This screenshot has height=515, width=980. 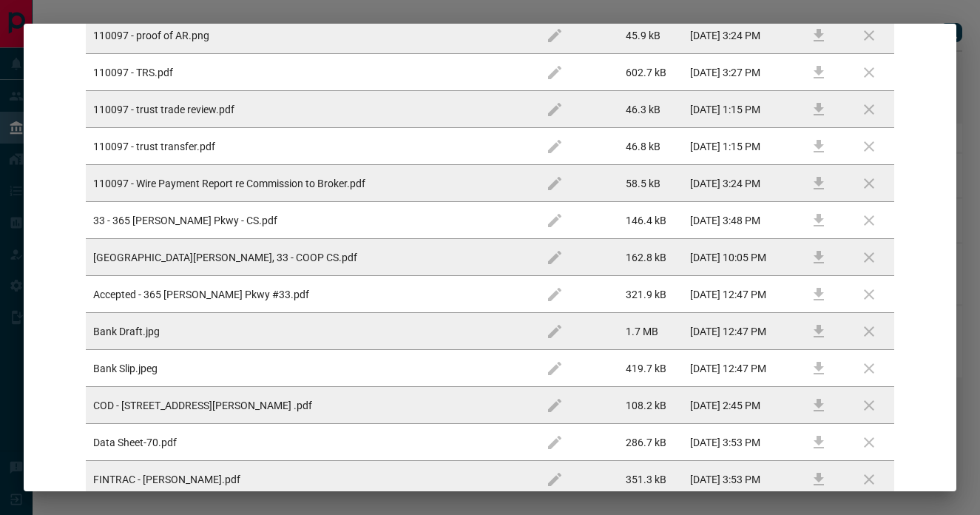 What do you see at coordinates (650, 220) in the screenshot?
I see `td: 146.4 kB` at bounding box center [650, 220].